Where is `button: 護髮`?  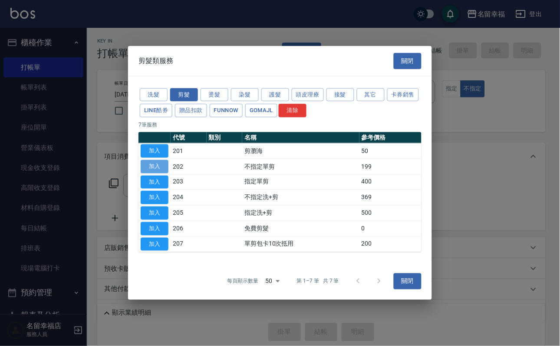
button: 護髮 is located at coordinates (275, 94).